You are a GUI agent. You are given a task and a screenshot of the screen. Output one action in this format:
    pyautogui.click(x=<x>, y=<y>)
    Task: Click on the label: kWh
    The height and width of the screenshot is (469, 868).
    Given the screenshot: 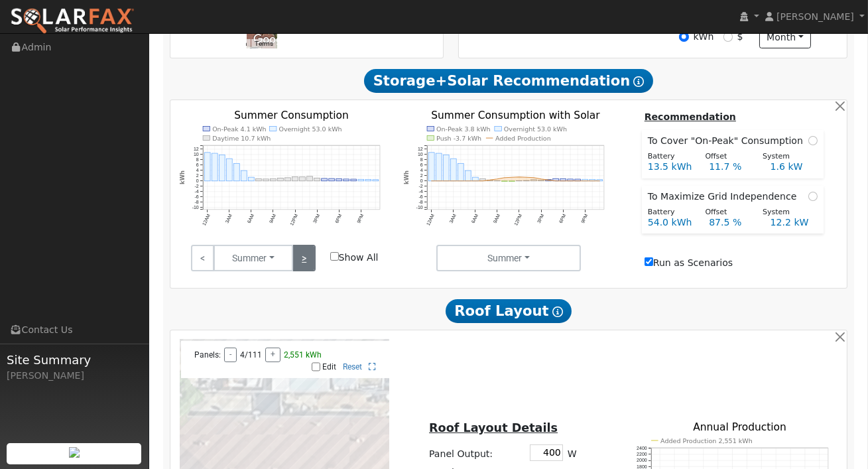 What is the action you would take?
    pyautogui.click(x=703, y=36)
    